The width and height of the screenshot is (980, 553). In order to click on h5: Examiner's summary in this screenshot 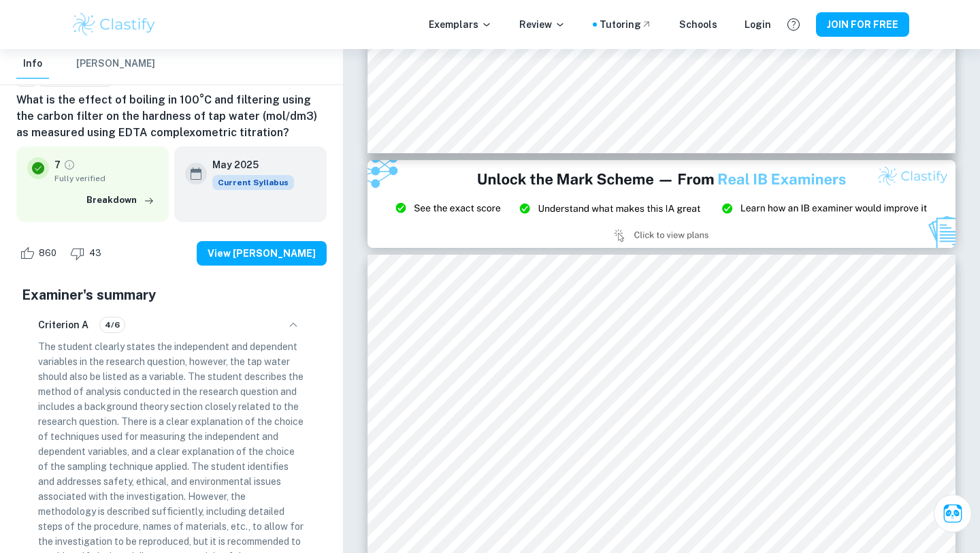, I will do `click(172, 295)`.